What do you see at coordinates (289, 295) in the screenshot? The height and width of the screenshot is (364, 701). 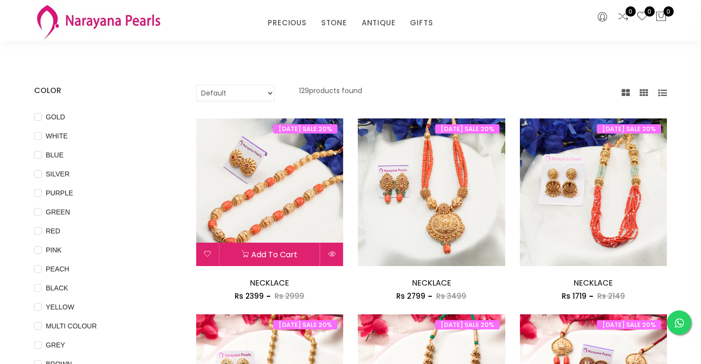 I see `span: Rs 2999` at bounding box center [289, 295].